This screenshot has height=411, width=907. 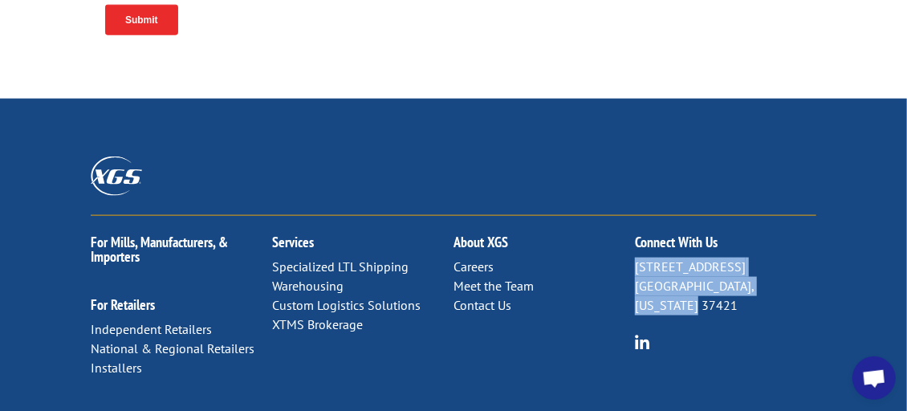 I want to click on a: XTMS Brokerage, so click(x=317, y=324).